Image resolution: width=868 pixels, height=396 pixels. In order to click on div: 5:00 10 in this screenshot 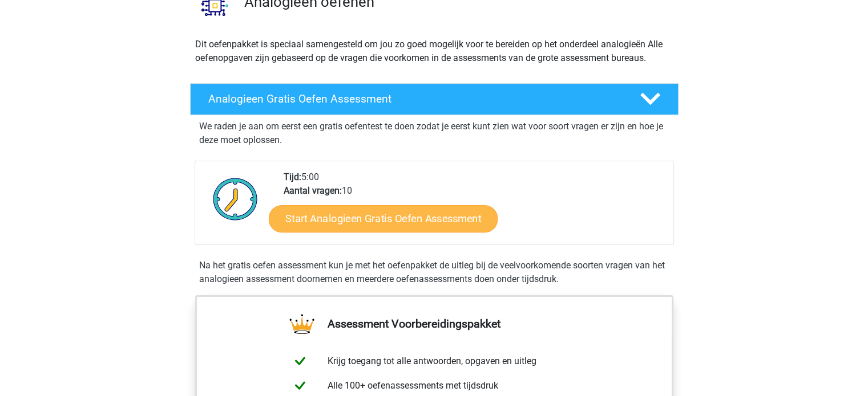, I will do `click(474, 207)`.